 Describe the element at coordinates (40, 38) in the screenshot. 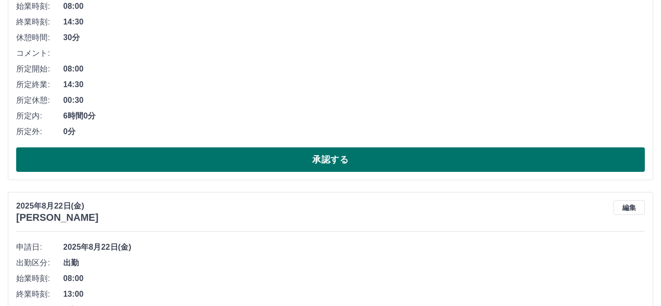

I see `span: 休憩時間:` at that location.